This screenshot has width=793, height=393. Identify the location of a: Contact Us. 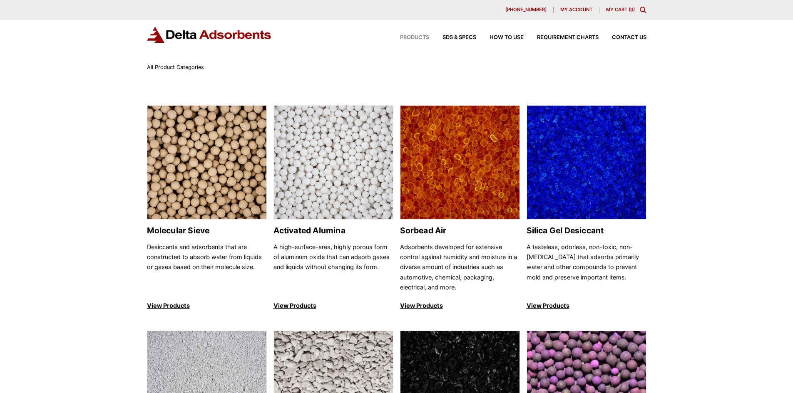
(622, 37).